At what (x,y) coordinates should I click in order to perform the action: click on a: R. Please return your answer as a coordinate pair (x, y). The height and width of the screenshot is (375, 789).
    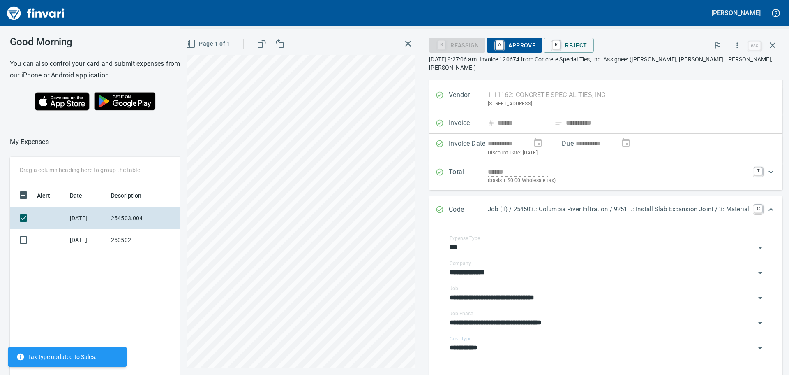
    Looking at the image, I should click on (556, 45).